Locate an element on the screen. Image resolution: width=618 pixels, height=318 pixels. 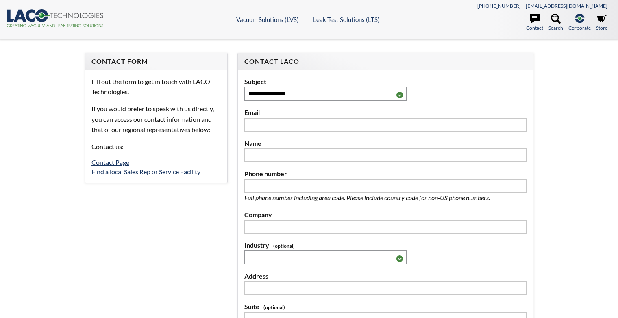
p: Full phone number including area code. Please include country code for non-US phone numbers. is located at coordinates (381, 198).